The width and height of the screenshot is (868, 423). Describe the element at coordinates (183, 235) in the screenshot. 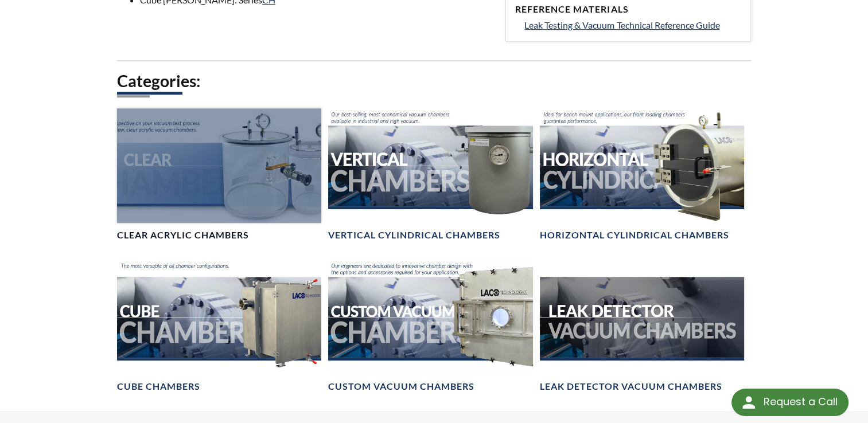

I see `h4: Clear Acrylic Chambers` at that location.